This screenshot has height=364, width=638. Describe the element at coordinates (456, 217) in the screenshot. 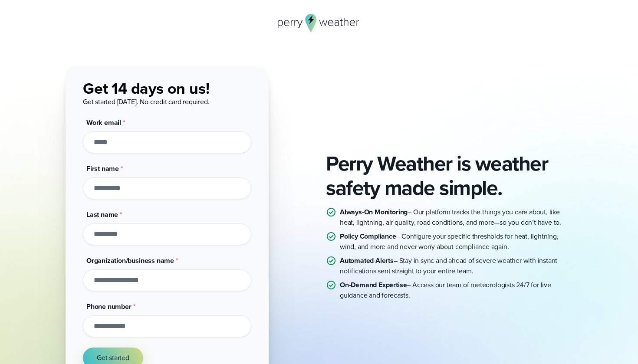

I see `p: – Our platform tracks the things you care about, like heat, lightning, air quality, road conditio...` at that location.